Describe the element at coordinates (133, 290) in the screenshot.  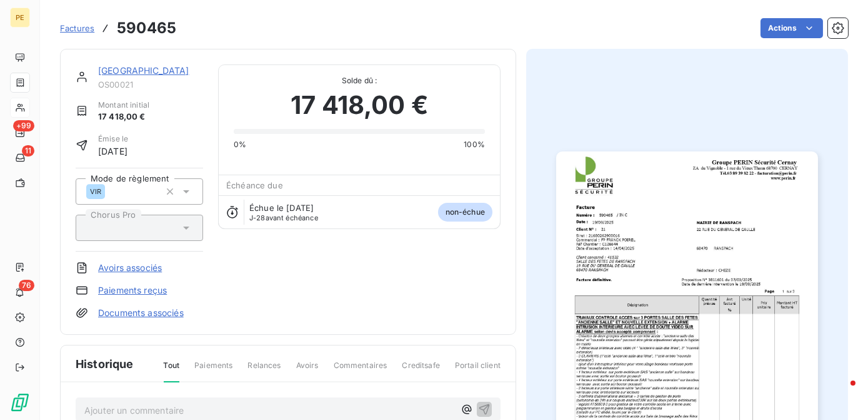
I see `a: Paiements reçus` at that location.